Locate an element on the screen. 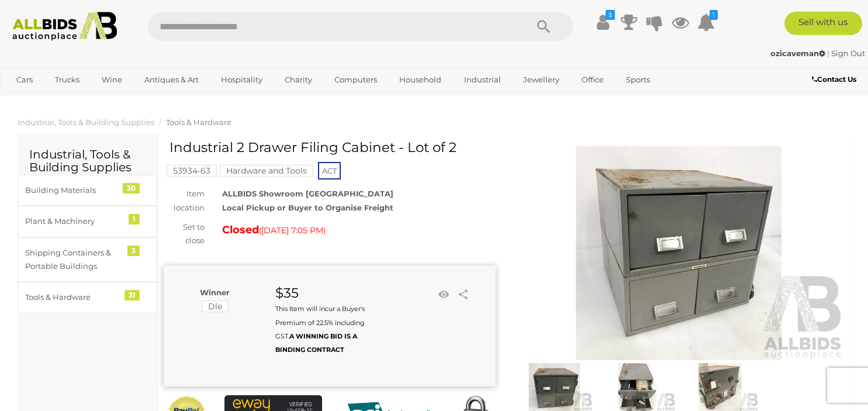  strong: Closed is located at coordinates (240, 229).